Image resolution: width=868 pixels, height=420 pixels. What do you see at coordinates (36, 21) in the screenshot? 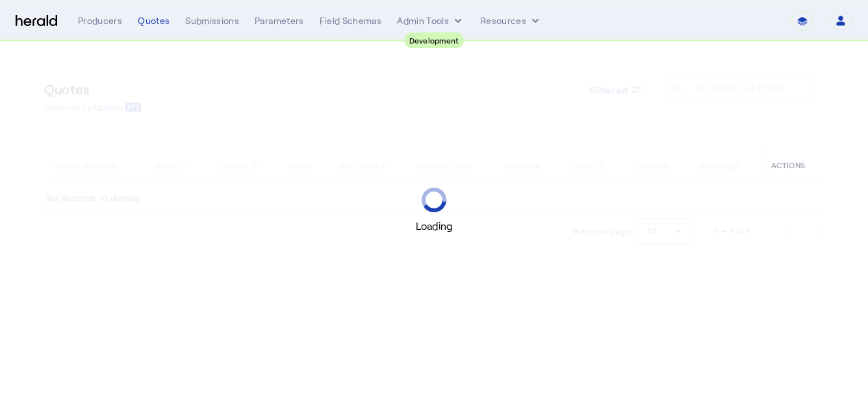
I see `img: Herald Logo` at bounding box center [36, 21].